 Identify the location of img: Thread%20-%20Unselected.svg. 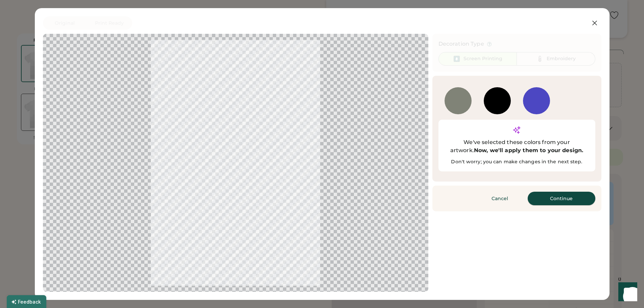
(540, 59).